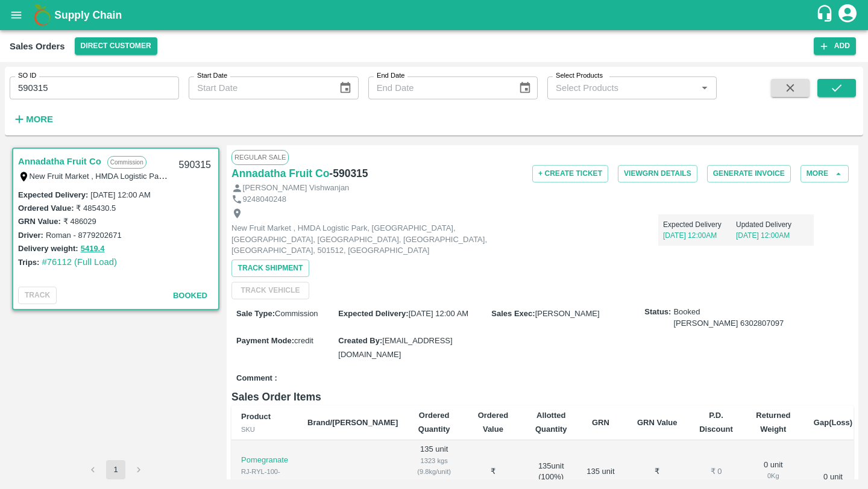  I want to click on button: Add, so click(835, 46).